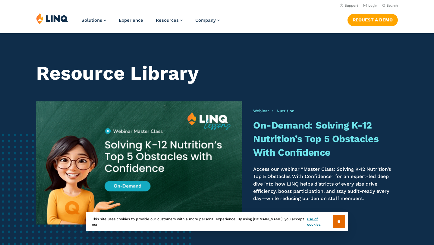 This screenshot has width=434, height=245. What do you see at coordinates (316, 139) in the screenshot?
I see `a: On-Demand: Solving K-12 Nutrition’s Top 5 Obstacles With Confidence` at bounding box center [316, 139].